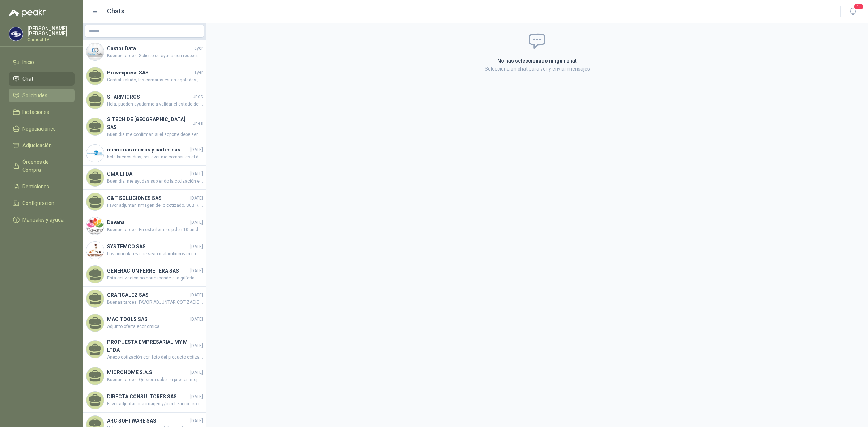 The height and width of the screenshot is (427, 868). What do you see at coordinates (42, 129) in the screenshot?
I see `a: Negociaciones` at bounding box center [42, 129].